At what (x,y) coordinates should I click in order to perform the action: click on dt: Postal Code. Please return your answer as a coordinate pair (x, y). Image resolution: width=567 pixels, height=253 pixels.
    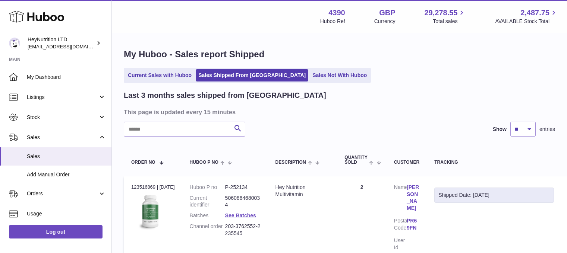
    Looking at the image, I should click on (400, 225).